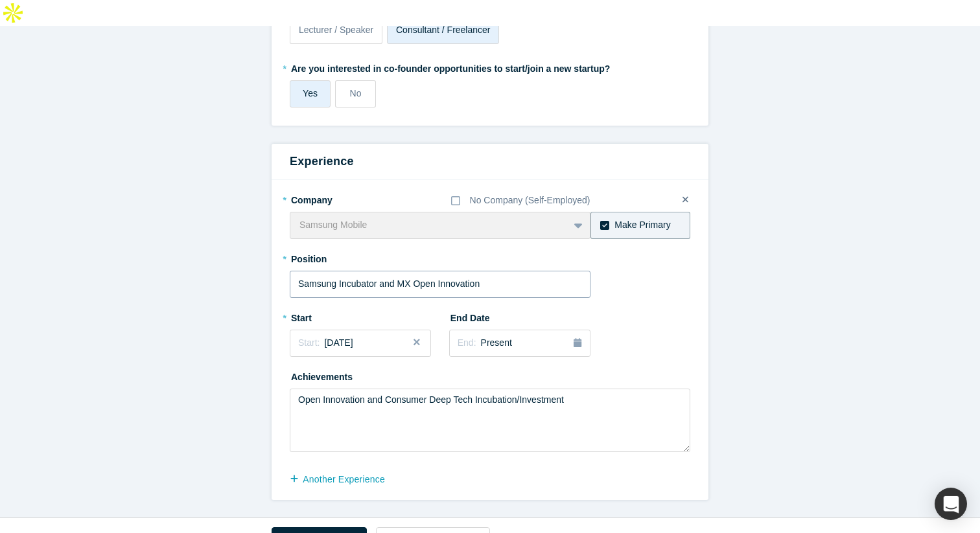 The width and height of the screenshot is (980, 533). I want to click on label: Achievements, so click(326, 375).